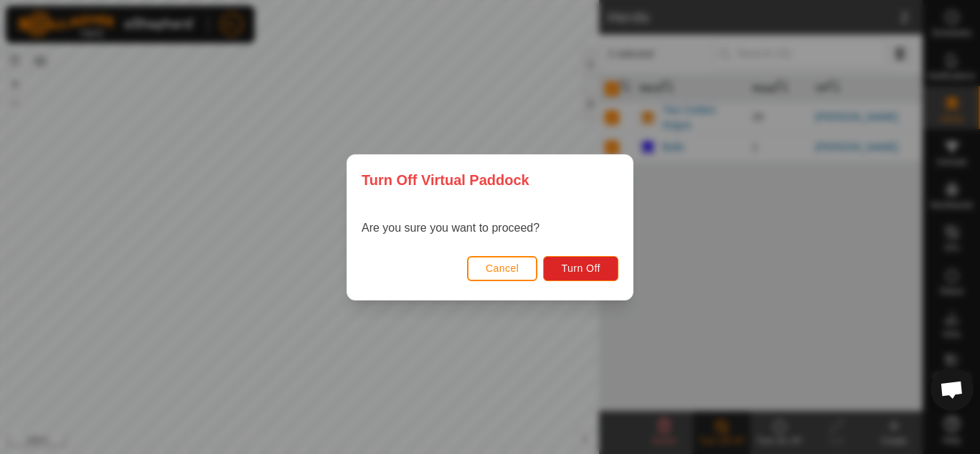 The image size is (980, 454). I want to click on p: Are you sure you want to proceed?, so click(450, 228).